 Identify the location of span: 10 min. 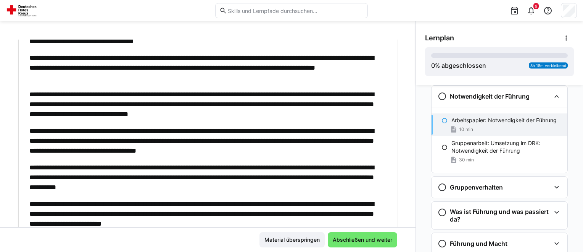
(466, 130).